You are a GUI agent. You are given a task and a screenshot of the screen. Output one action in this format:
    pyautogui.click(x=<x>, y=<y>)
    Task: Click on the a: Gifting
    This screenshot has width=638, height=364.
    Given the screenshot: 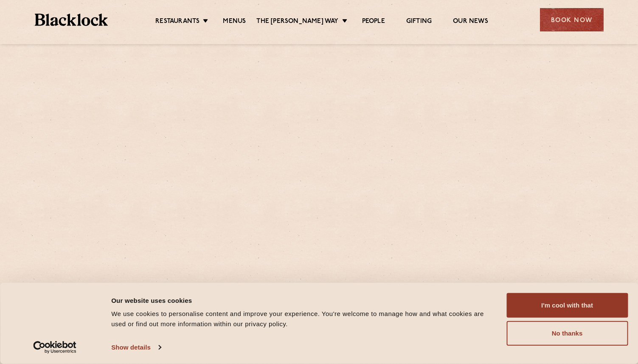 What is the action you would take?
    pyautogui.click(x=419, y=22)
    